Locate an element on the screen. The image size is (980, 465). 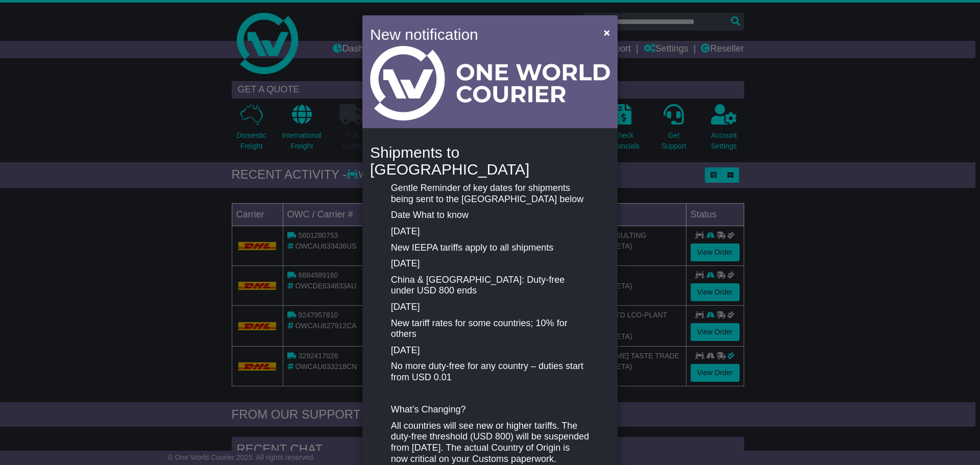
p: No more duty-free for any country – duties start from USD 0.01 is located at coordinates (490, 372).